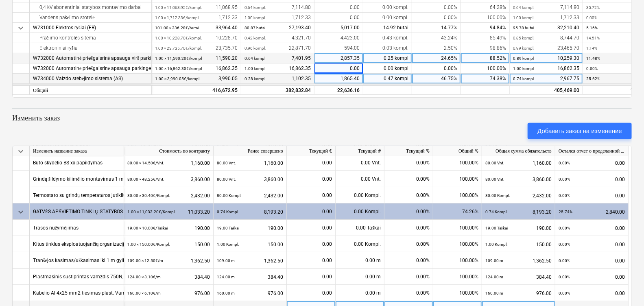  I want to click on div: Buto skydelio BS-xx papildymas, so click(67, 162).